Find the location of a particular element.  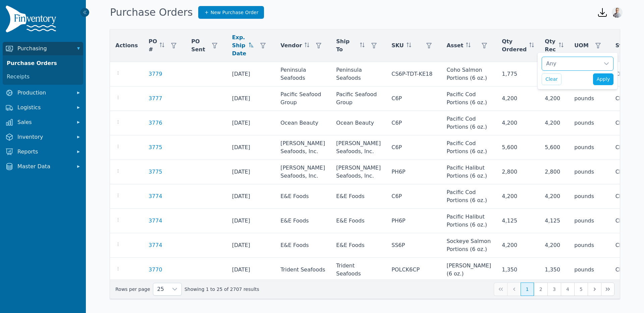

a: 3776 is located at coordinates (156, 123).